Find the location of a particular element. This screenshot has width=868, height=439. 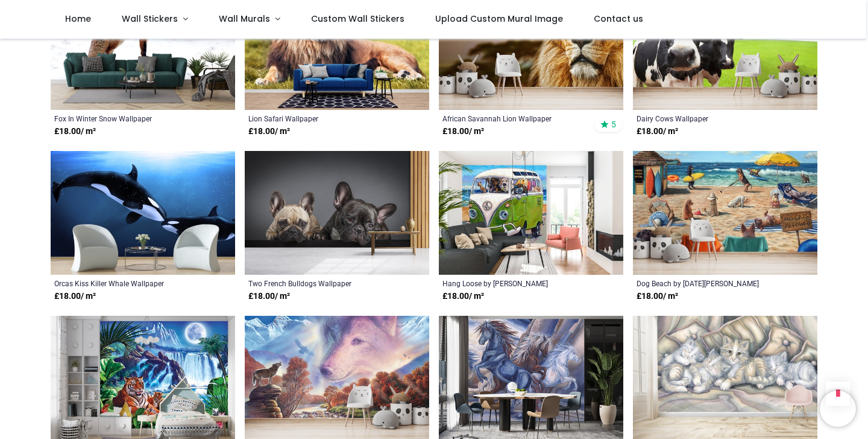

div: Dairy Cows Wallpaper is located at coordinates (707, 118).